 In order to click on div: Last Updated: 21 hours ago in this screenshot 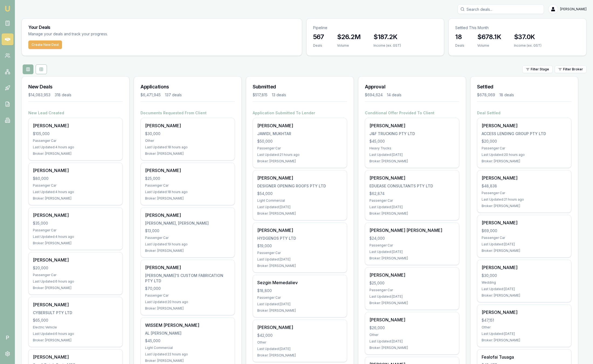, I will do `click(524, 200)`.